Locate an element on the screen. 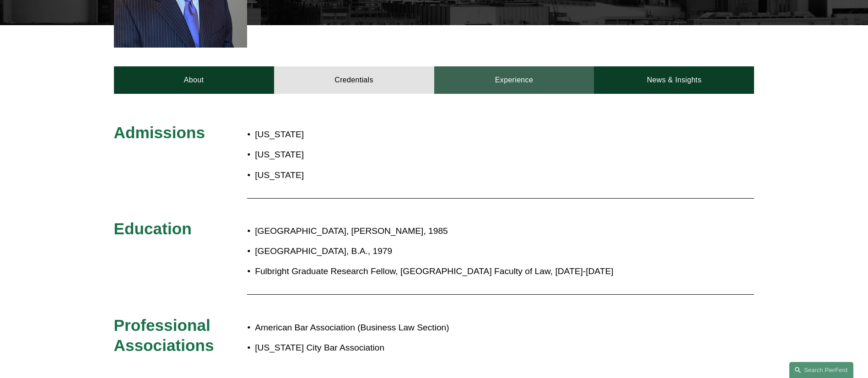 Image resolution: width=868 pixels, height=378 pixels. a: Search this site is located at coordinates (821, 370).